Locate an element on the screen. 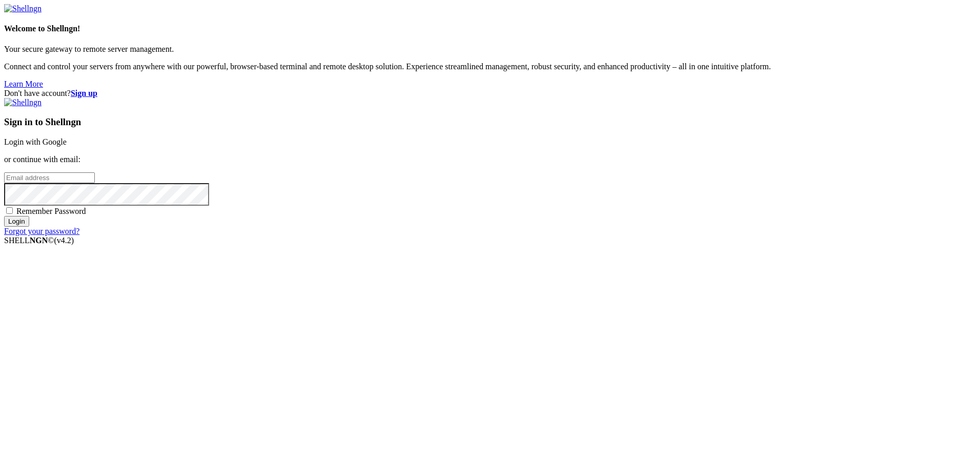 The height and width of the screenshot is (474, 980). input: Email address is located at coordinates (49, 178).